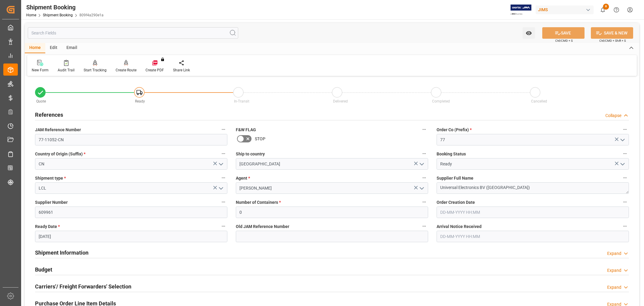  I want to click on button: Ship to country, so click(424, 154).